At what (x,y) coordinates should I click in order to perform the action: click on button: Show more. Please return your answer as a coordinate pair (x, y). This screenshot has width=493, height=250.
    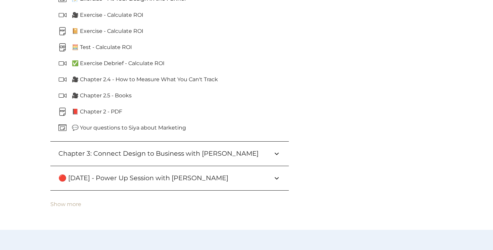
    Looking at the image, I should click on (66, 205).